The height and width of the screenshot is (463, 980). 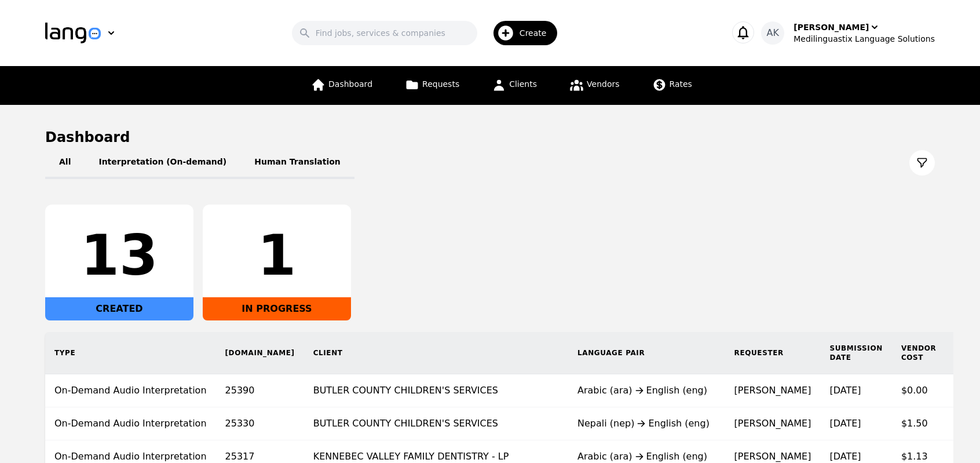 What do you see at coordinates (351, 84) in the screenshot?
I see `span: Dashboard` at bounding box center [351, 84].